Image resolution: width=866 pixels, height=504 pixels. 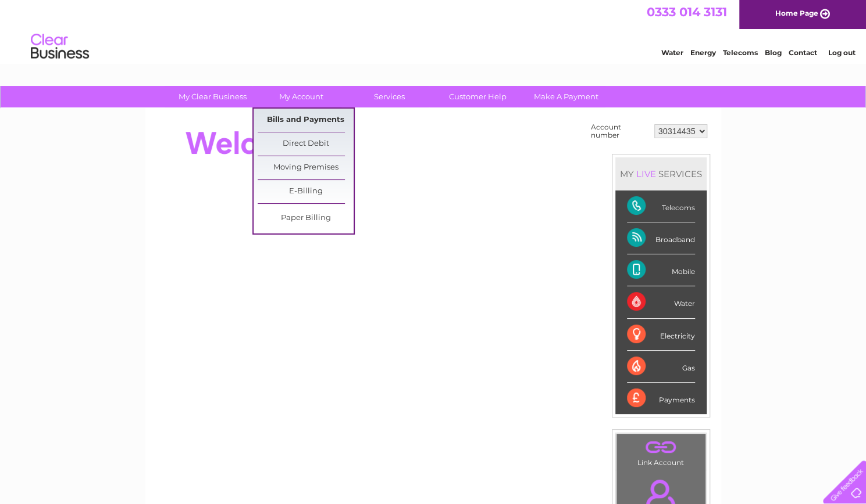 What do you see at coordinates (660, 270) in the screenshot?
I see `div: Mobile` at bounding box center [660, 270].